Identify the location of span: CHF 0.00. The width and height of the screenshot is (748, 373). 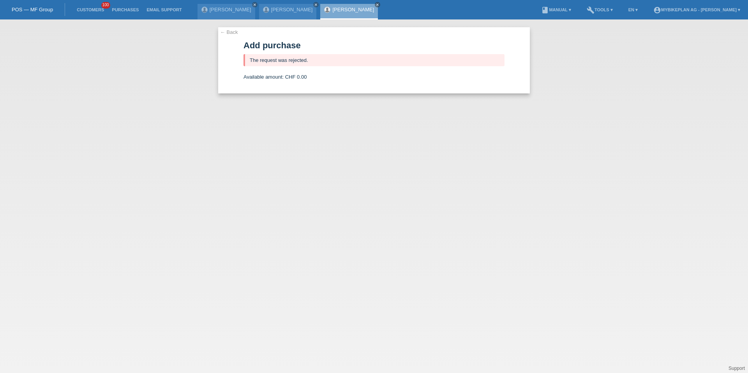
(296, 77).